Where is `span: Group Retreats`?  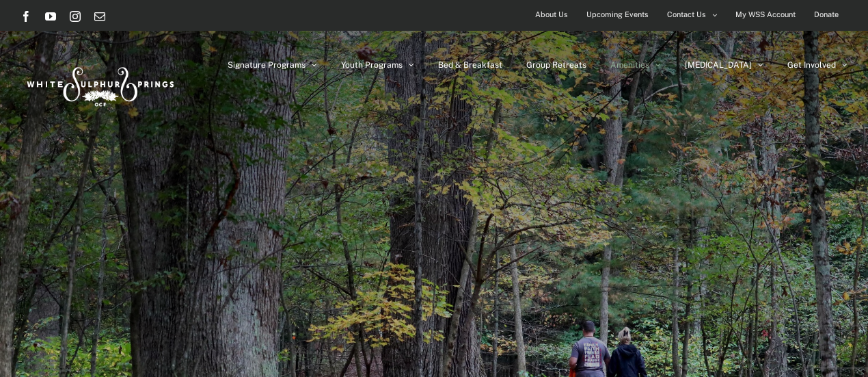
span: Group Retreats is located at coordinates (556, 65).